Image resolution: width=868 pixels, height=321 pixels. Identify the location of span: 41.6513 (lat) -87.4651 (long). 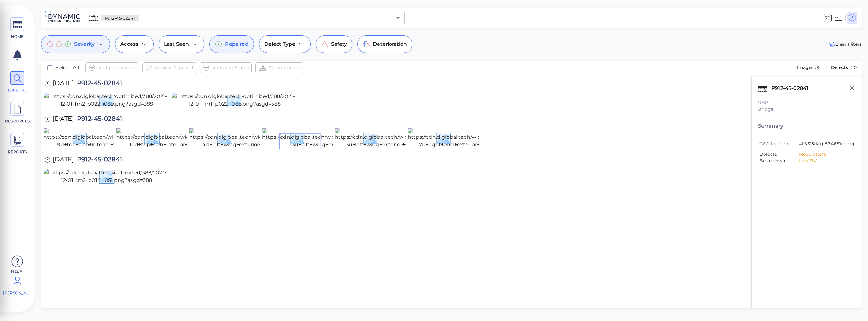
(827, 144).